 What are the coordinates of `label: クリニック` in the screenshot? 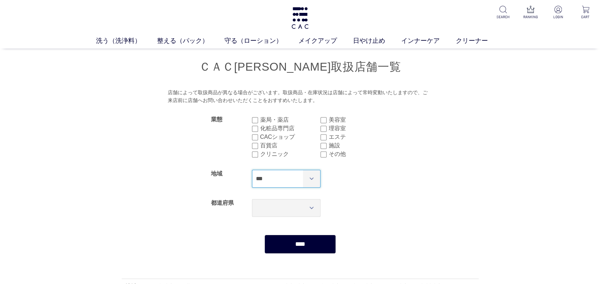 It's located at (290, 154).